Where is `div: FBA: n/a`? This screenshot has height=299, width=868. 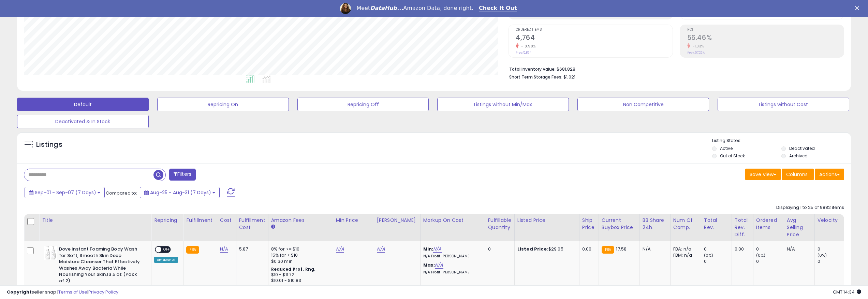 div: FBA: n/a is located at coordinates (685, 249).